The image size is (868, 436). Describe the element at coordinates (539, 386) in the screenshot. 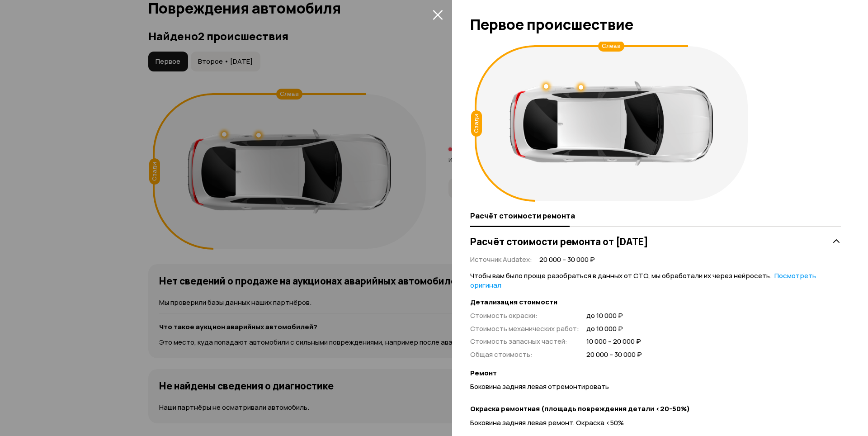

I see `span: Боковина задняя левая отремонтировать` at that location.